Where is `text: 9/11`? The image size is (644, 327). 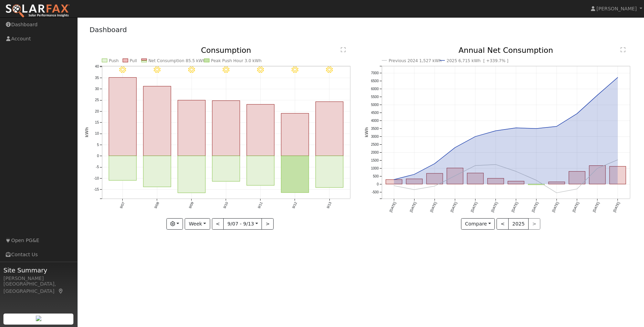
text: 9/11 is located at coordinates (260, 205).